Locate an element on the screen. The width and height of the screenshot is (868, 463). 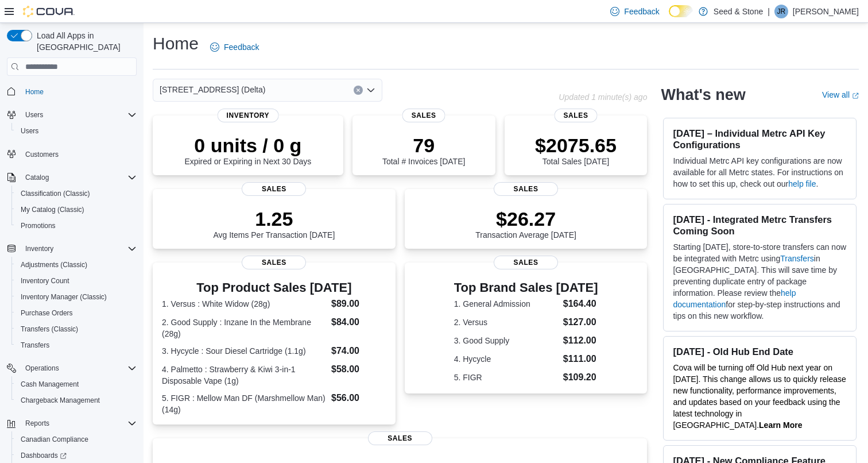
p: 1.25 is located at coordinates (274, 219).